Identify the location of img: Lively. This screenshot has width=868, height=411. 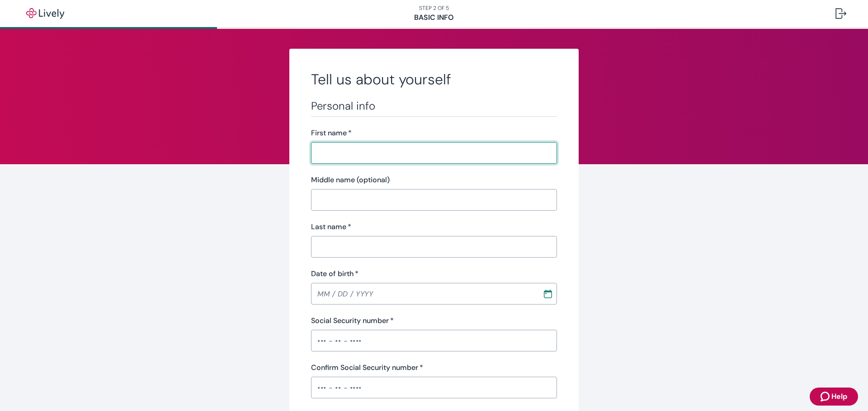
(45, 13).